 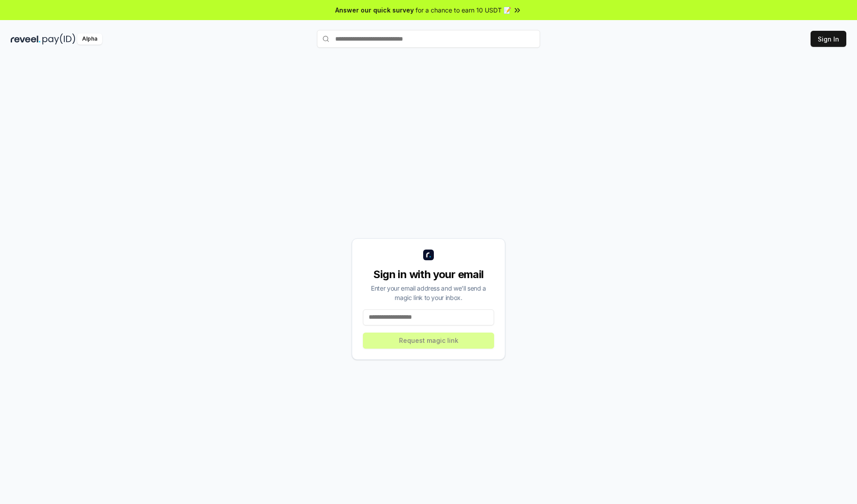 What do you see at coordinates (429, 255) in the screenshot?
I see `img: logo_small` at bounding box center [429, 255].